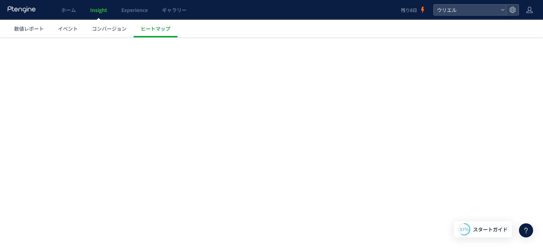 This screenshot has height=248, width=543. What do you see at coordinates (174, 10) in the screenshot?
I see `span: ギャラリー` at bounding box center [174, 10].